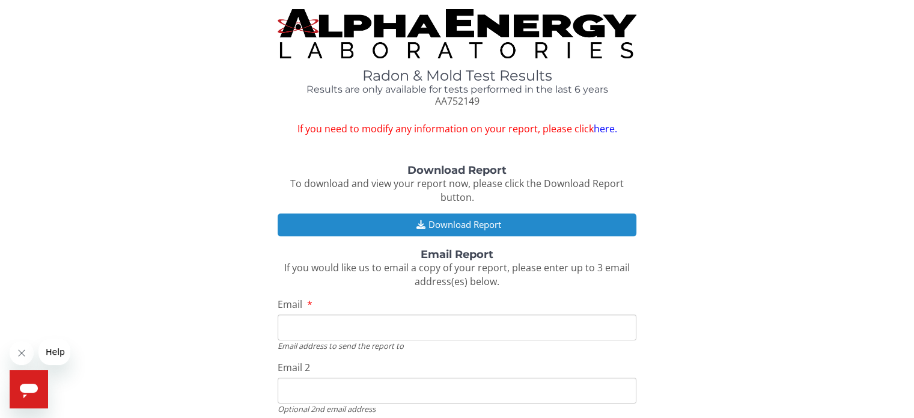  Describe the element at coordinates (17, 13) in the screenshot. I see `span: Help` at that location.